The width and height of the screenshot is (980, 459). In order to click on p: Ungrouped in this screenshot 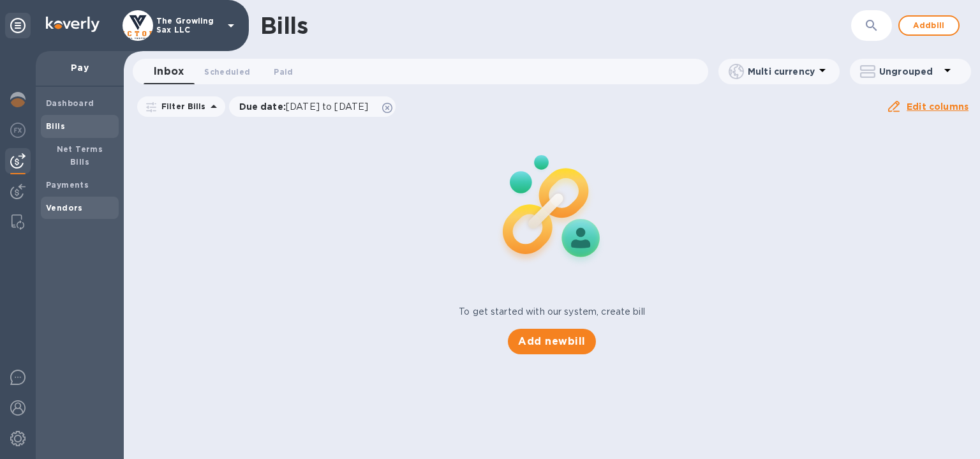, I will do `click(910, 71)`.